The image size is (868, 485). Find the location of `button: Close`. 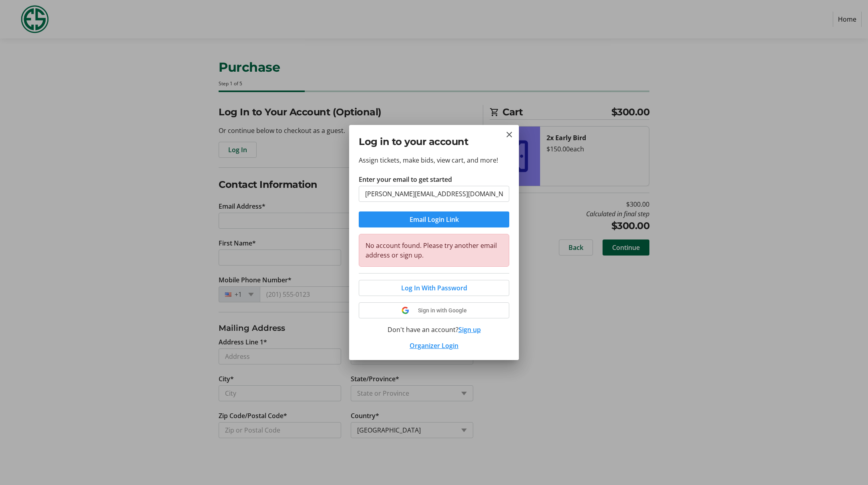

button: Close is located at coordinates (509, 135).